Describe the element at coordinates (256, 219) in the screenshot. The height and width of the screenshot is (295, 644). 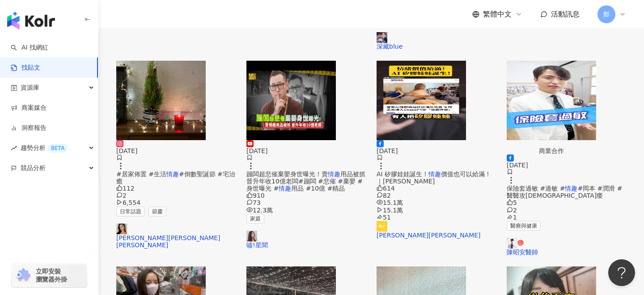
I see `span: 家庭` at that location.